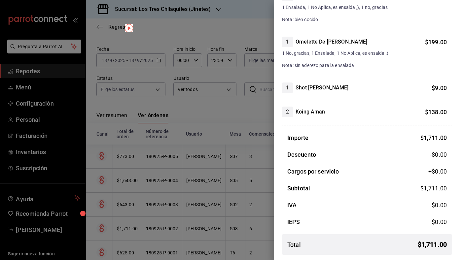 Image resolution: width=460 pixels, height=260 pixels. What do you see at coordinates (310, 112) in the screenshot?
I see `h4: Koing Aman` at bounding box center [310, 112].